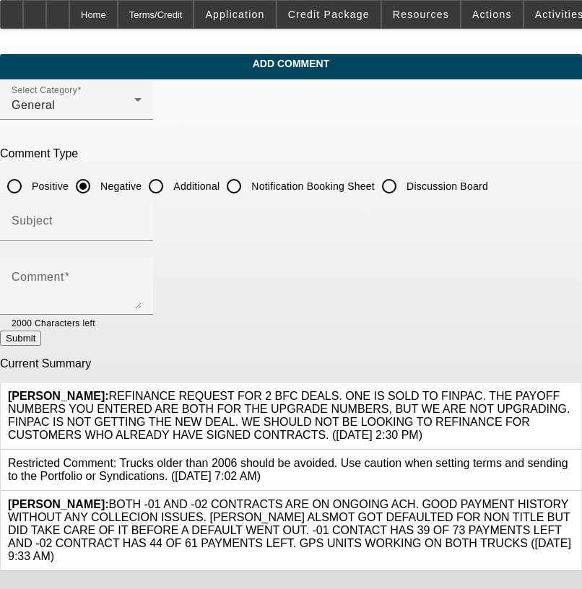 The height and width of the screenshot is (589, 582). Describe the element at coordinates (288, 469) in the screenshot. I see `span: Restricted Comment: Trucks older than 2006 should be avoided. Use caution when setting terms and ...` at that location.